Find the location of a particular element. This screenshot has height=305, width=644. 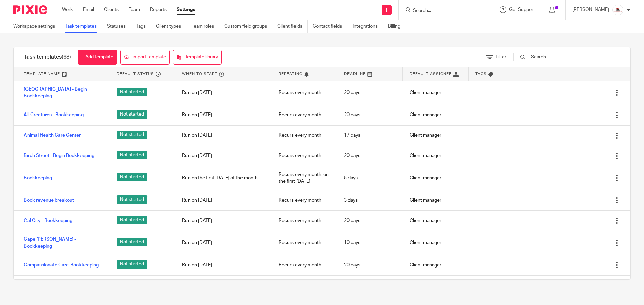

div: 5 days is located at coordinates (370, 178).